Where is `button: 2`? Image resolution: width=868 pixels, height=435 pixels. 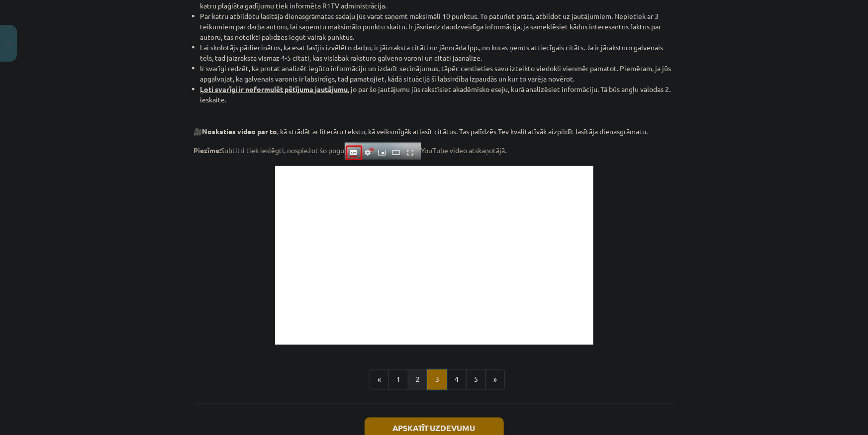 button: 2 is located at coordinates (418, 380).